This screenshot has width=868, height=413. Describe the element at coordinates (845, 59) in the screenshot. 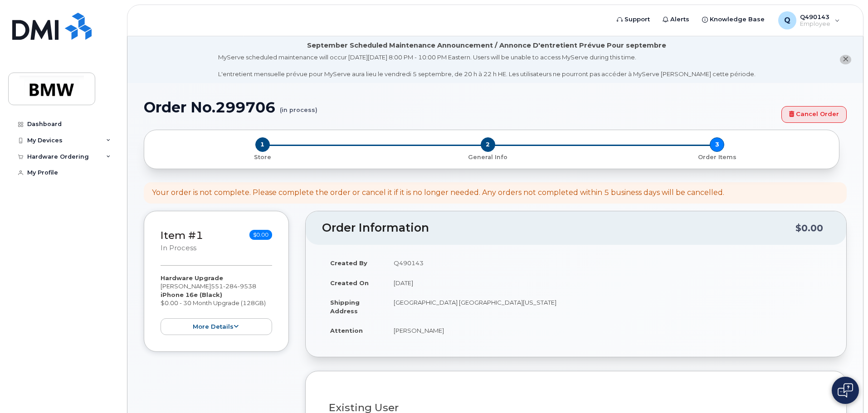

I see `button: close notification` at that location.